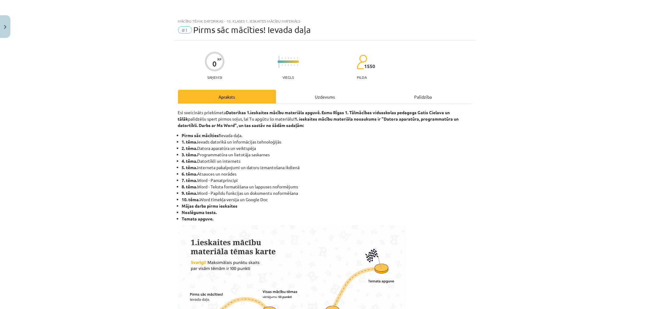  I want to click on b: 8. tēma., so click(190, 186).